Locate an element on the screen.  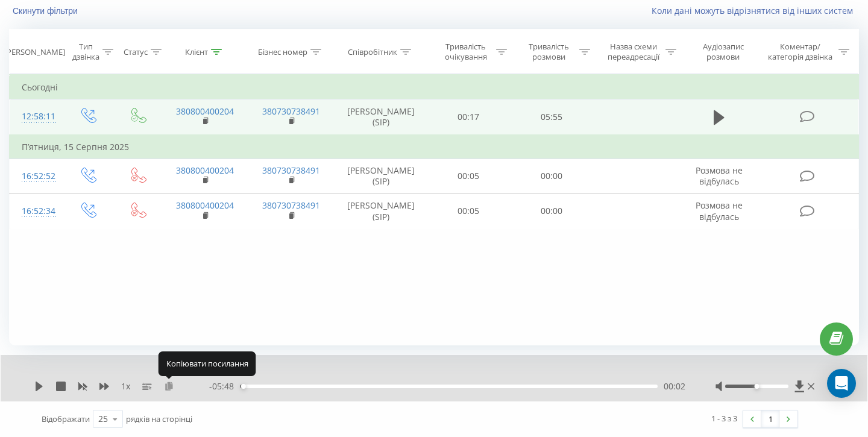
div: 16:52:52 is located at coordinates (36, 176).